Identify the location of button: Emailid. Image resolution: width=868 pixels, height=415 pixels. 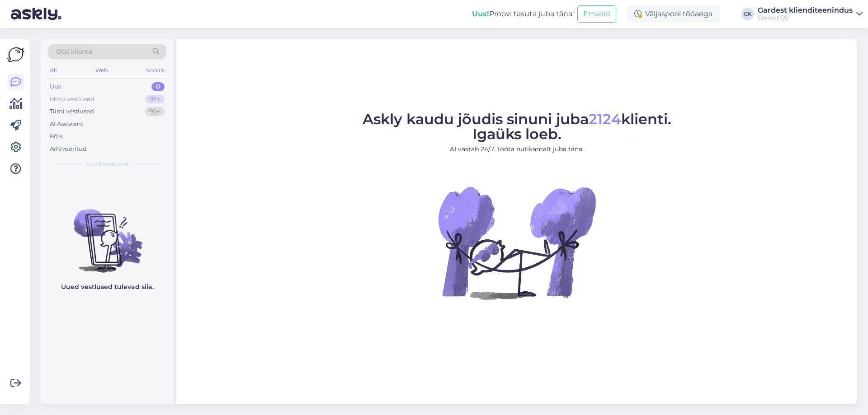
(597, 14).